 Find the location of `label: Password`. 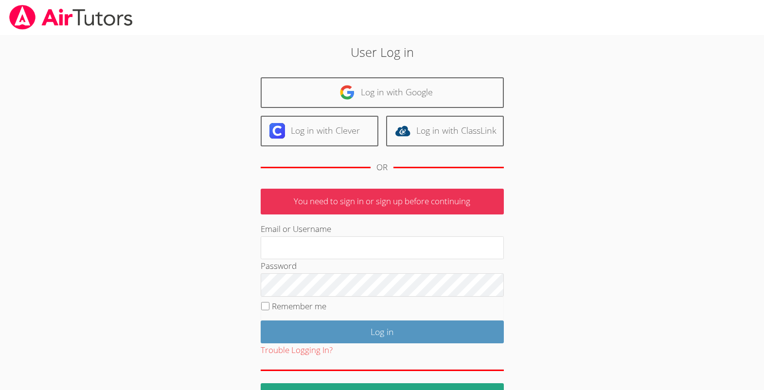

label: Password is located at coordinates (279, 266).